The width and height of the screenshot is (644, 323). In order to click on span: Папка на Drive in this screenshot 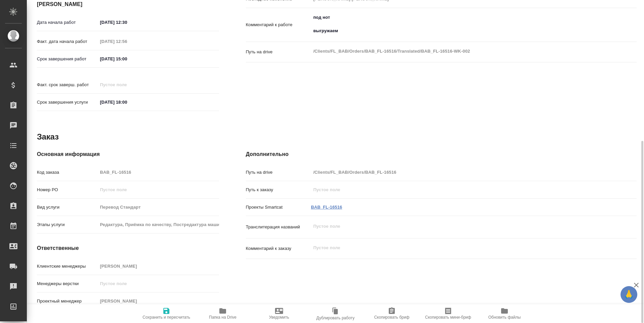, I will do `click(223, 318)`.